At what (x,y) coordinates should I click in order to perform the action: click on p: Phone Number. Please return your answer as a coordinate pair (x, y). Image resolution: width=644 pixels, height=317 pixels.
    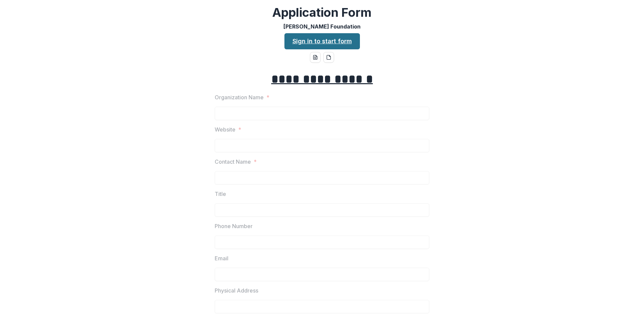
    Looking at the image, I should click on (233, 226).